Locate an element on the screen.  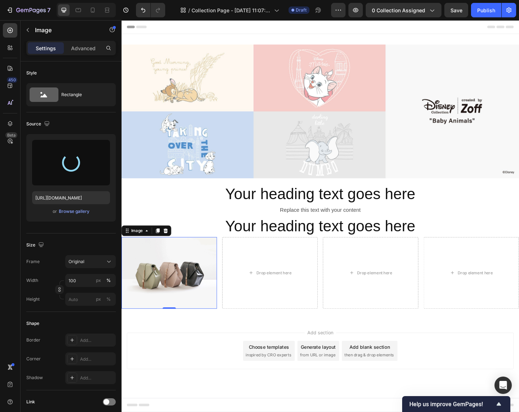
div: Browse gallery is located at coordinates (74, 211).